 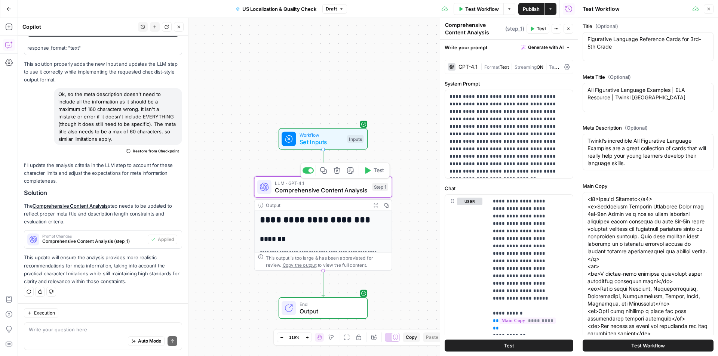 I want to click on span: Text, so click(x=504, y=67).